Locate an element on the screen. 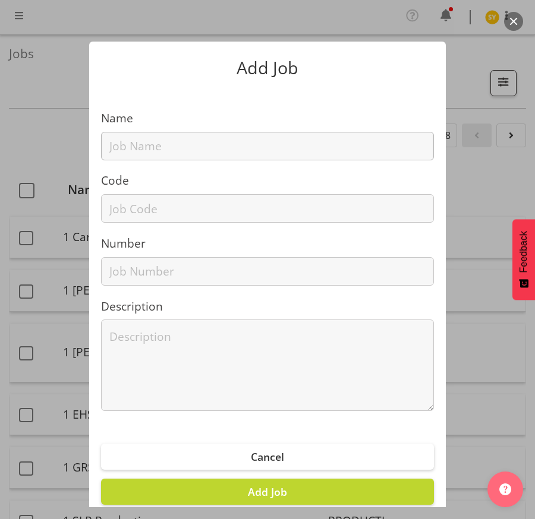 This screenshot has width=535, height=519. label: Name is located at coordinates (267, 118).